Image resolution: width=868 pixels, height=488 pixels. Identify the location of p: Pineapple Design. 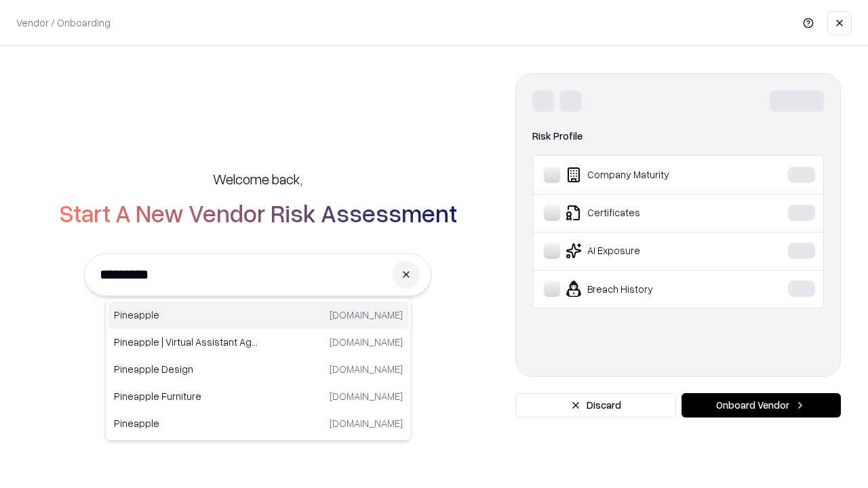
(186, 369).